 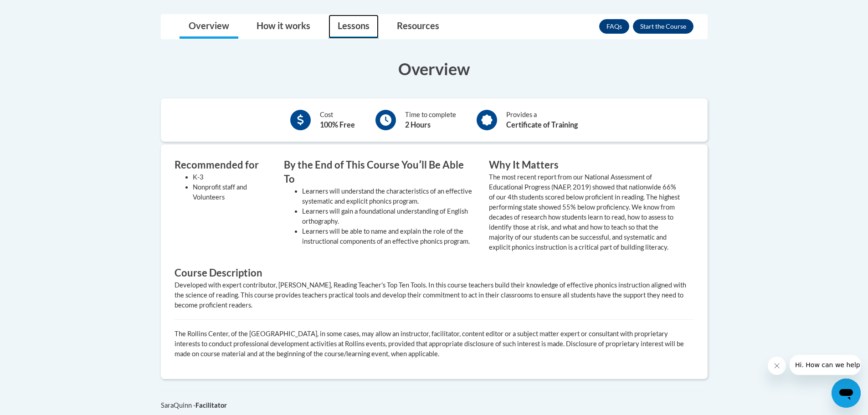 What do you see at coordinates (40, 10) in the screenshot?
I see `span: Hi. How can we help?` at bounding box center [40, 10].